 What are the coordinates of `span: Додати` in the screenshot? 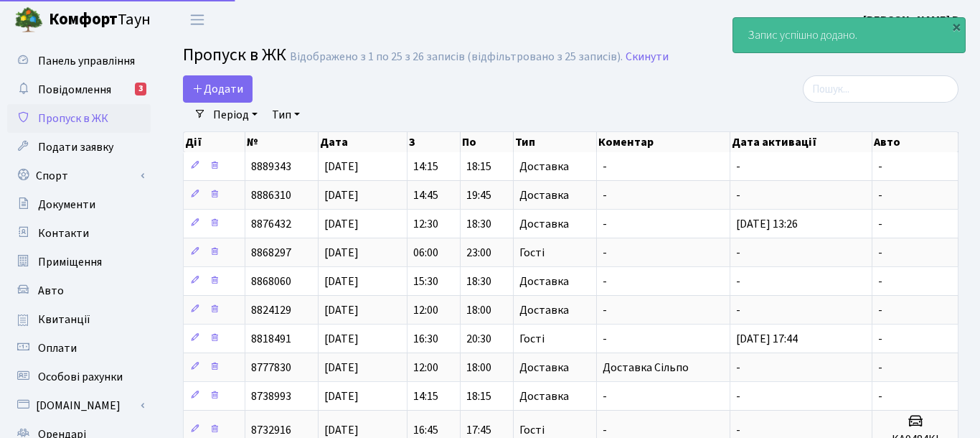 It's located at (217, 89).